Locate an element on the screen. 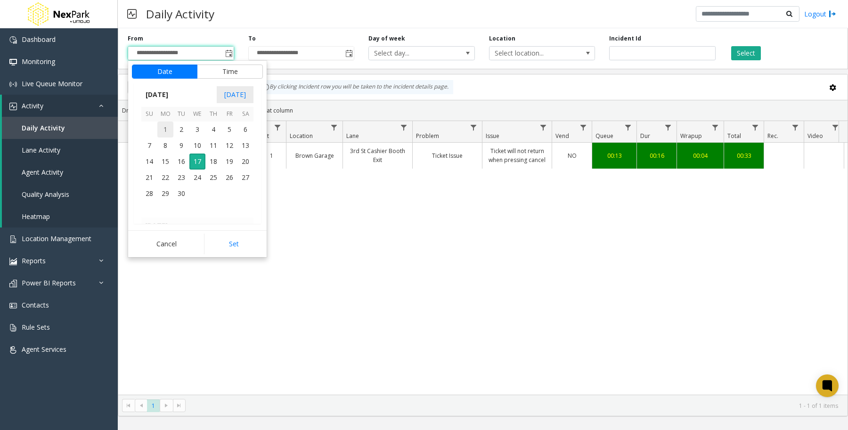  label: To is located at coordinates (252, 39).